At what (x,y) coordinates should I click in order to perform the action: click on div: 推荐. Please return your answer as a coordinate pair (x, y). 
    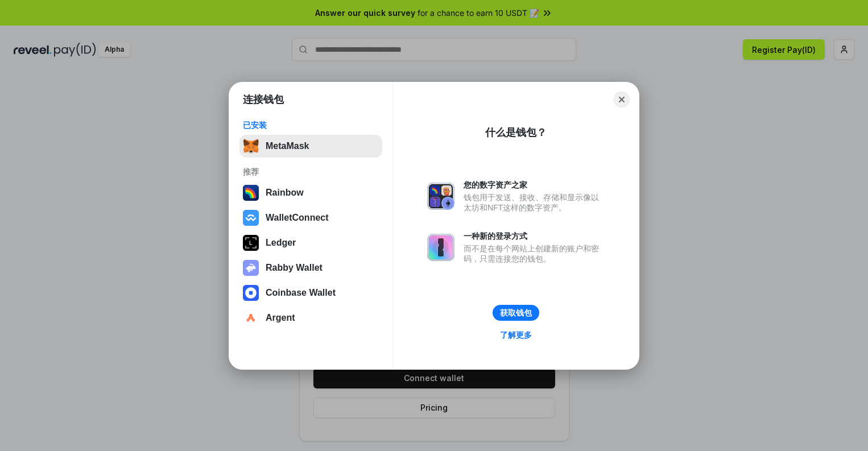
    Looking at the image, I should click on (310, 172).